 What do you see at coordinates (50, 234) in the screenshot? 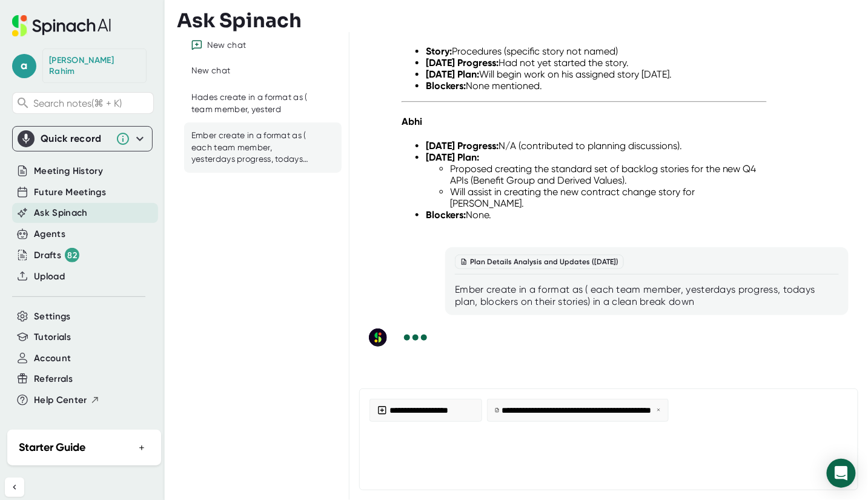
I see `div: Agents` at bounding box center [50, 234].